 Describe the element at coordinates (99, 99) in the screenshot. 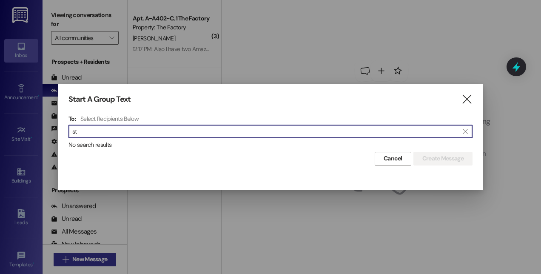

I see `h3: Start A Group Text` at that location.